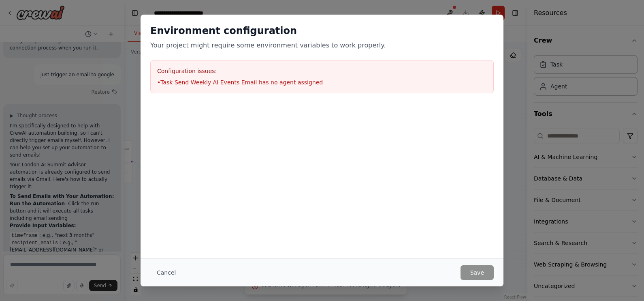  I want to click on h2: Environment configuration, so click(322, 31).